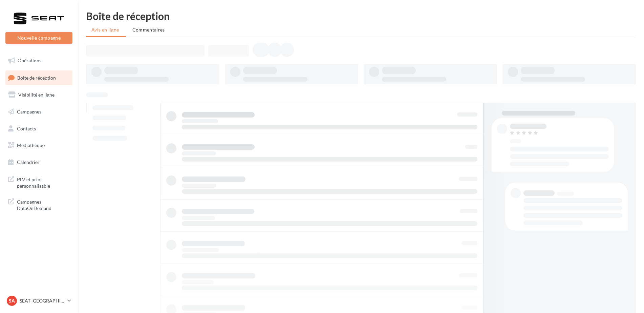  I want to click on span: Opérations, so click(30, 60).